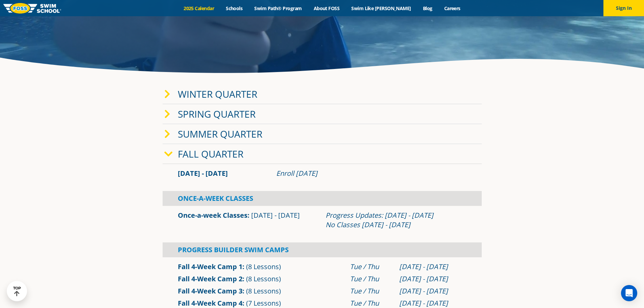 This screenshot has height=308, width=644. What do you see at coordinates (210, 154) in the screenshot?
I see `a: Fall Quarter` at bounding box center [210, 154].